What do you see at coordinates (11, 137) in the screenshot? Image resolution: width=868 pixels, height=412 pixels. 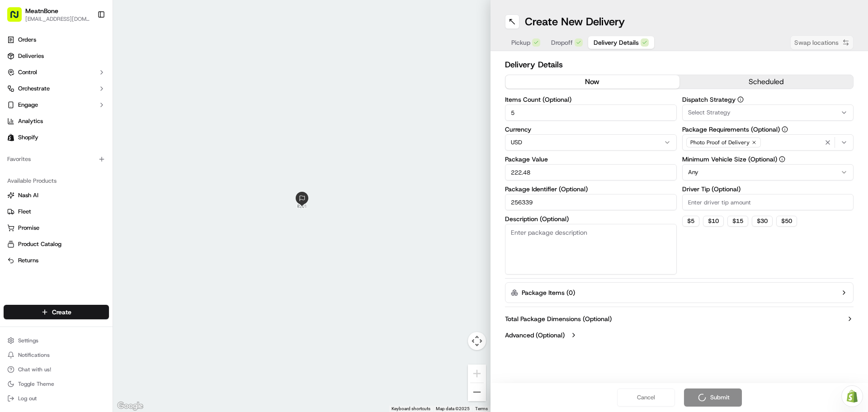 I see `img: Shopify logo` at bounding box center [11, 137].